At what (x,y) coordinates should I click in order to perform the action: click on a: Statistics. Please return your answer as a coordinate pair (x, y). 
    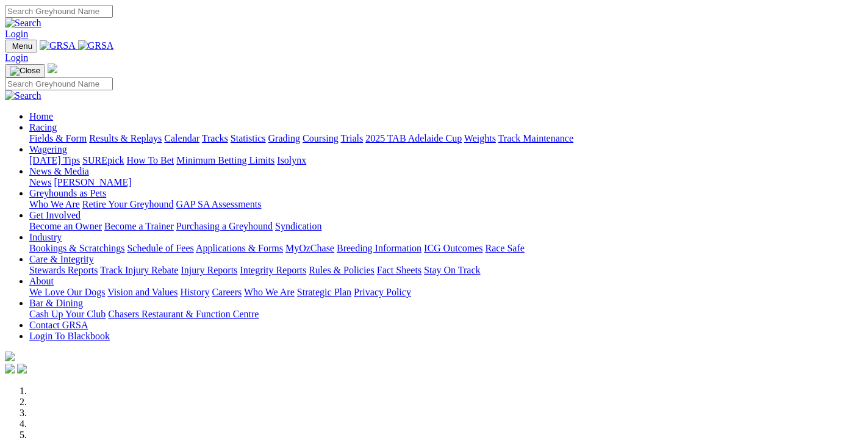
    Looking at the image, I should click on (248, 138).